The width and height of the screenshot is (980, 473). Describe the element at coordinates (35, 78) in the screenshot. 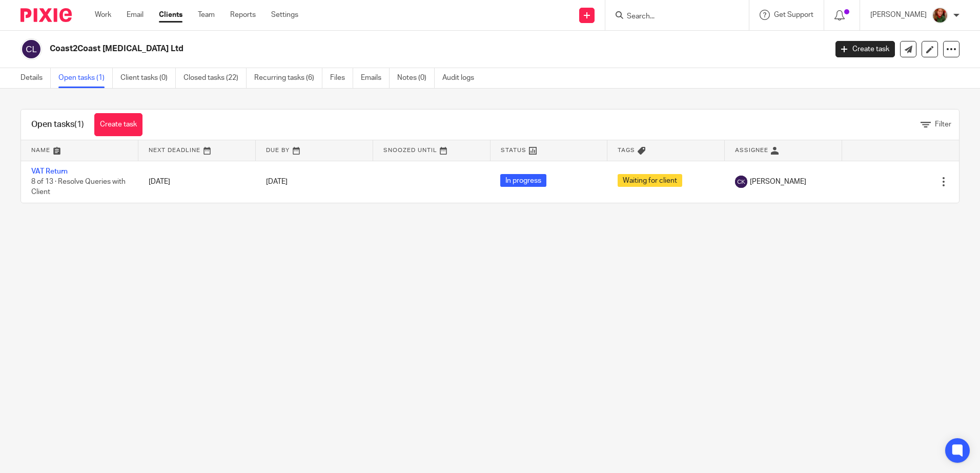

I see `a: Details` at that location.